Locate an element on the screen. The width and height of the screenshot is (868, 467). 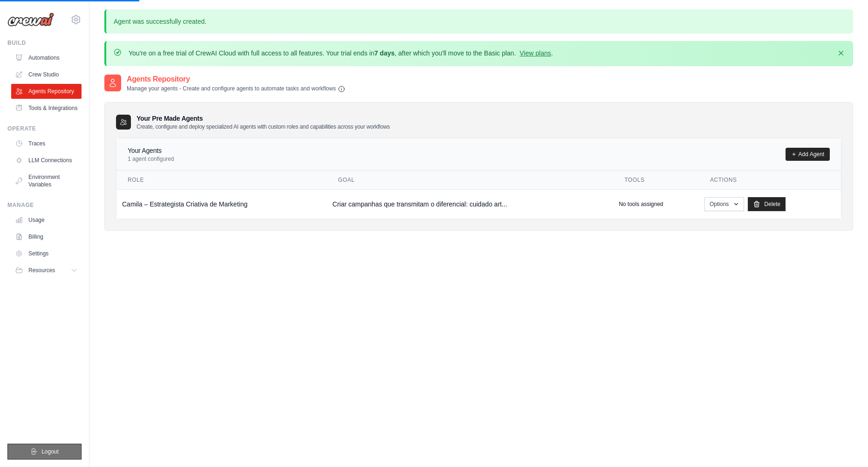
p: Manage your agents - Create and configure agents to automate tasks and workflows is located at coordinates (236, 88).